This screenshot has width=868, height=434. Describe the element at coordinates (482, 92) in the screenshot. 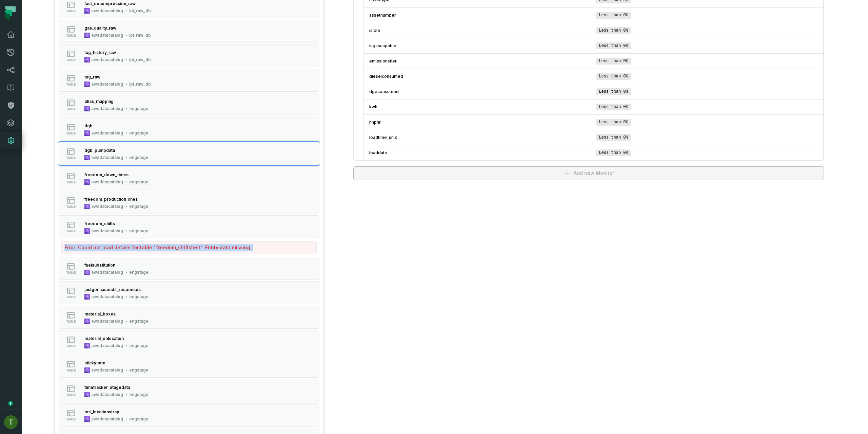

I see `span: dgeconsumed` at that location.